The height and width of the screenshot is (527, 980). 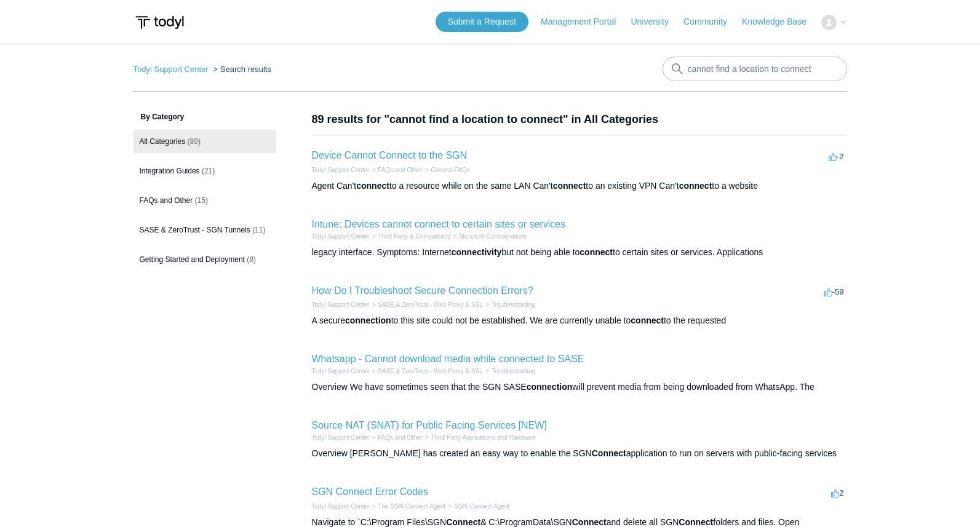 What do you see at coordinates (192, 259) in the screenshot?
I see `span: Getting Started and Deployment` at bounding box center [192, 259].